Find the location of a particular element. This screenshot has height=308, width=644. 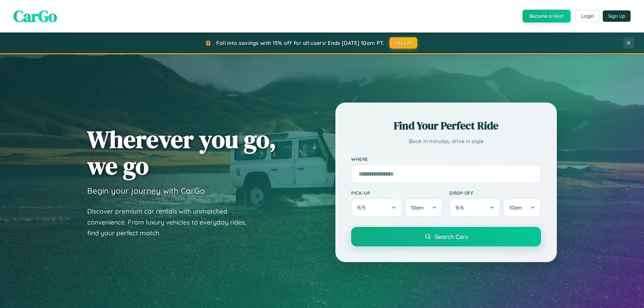

label: Where is located at coordinates (446, 159).